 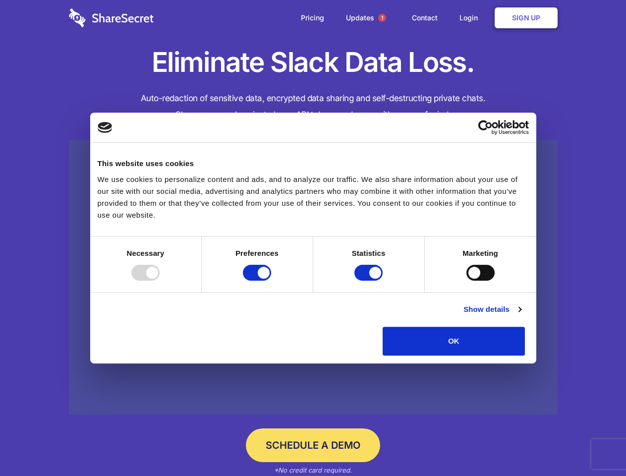 What do you see at coordinates (526, 18) in the screenshot?
I see `a: Sign Up` at bounding box center [526, 18].